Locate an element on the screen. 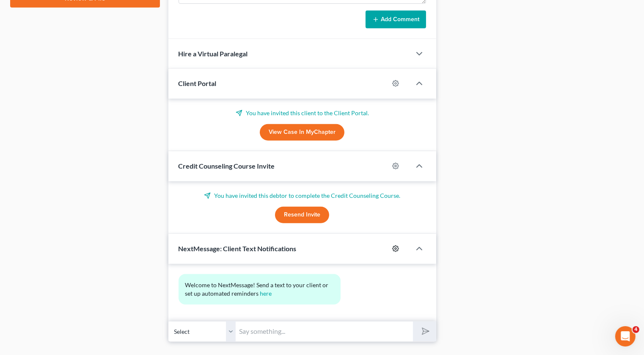  a: here is located at coordinates (266, 293).